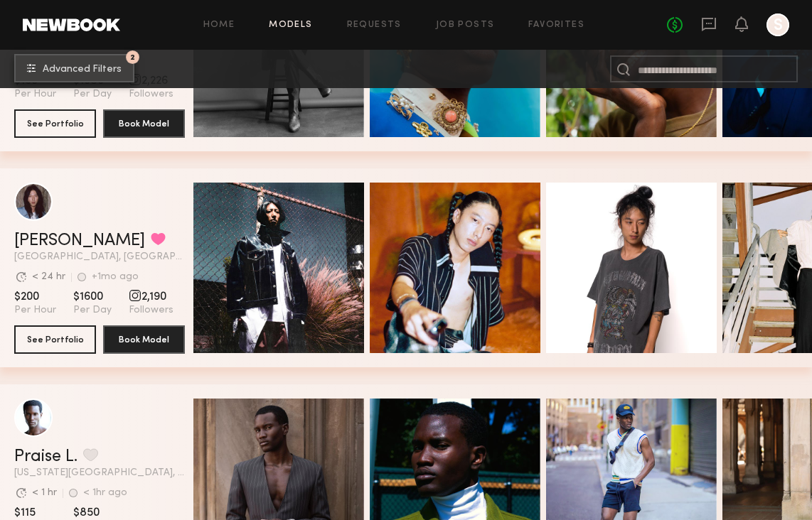 The height and width of the screenshot is (520, 812). What do you see at coordinates (35, 297) in the screenshot?
I see `span: $200` at bounding box center [35, 297].